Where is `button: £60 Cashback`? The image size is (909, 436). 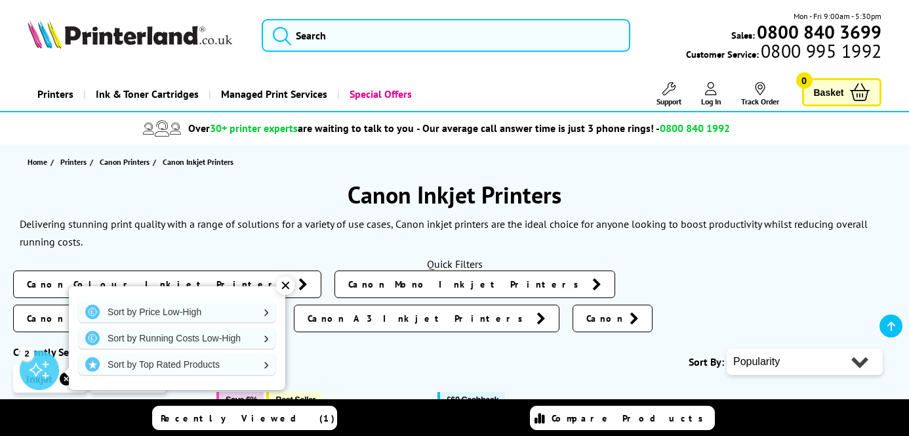 button: £60 Cashback is located at coordinates (471, 399).